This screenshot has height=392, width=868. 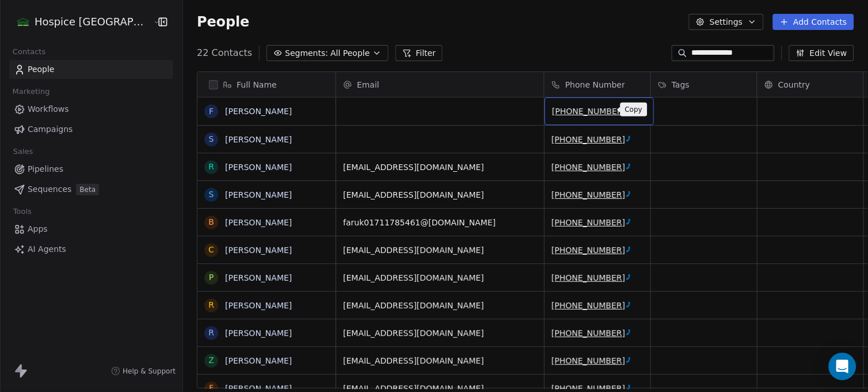 What do you see at coordinates (591, 305) in the screenshot?
I see `ctc: Call +8801959601989 with Linkus Desktop Client` at bounding box center [591, 305].